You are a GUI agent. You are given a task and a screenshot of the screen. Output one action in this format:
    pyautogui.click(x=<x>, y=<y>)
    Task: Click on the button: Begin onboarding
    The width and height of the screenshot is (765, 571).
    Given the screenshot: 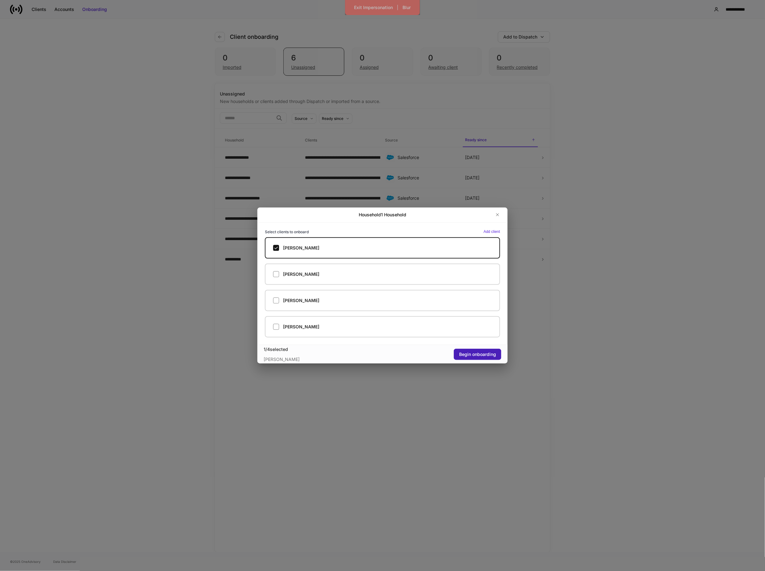 What is the action you would take?
    pyautogui.click(x=478, y=354)
    